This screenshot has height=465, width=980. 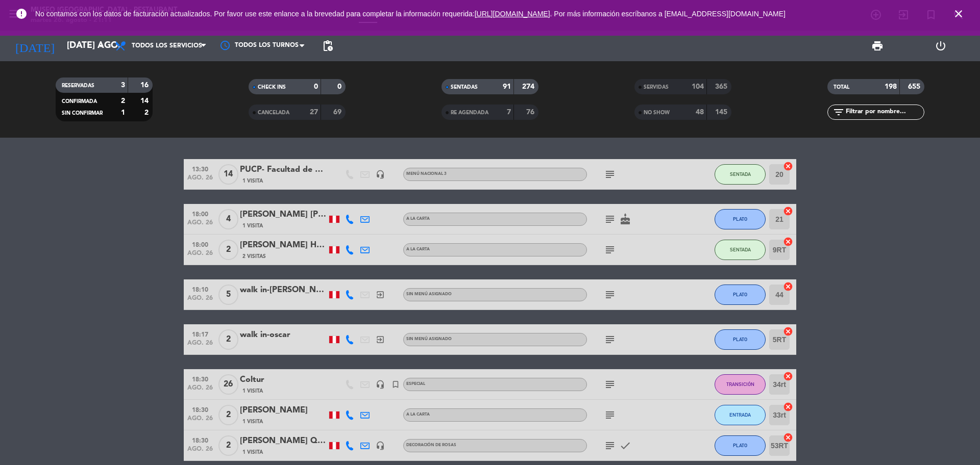 I want to click on strong: 655, so click(x=915, y=87).